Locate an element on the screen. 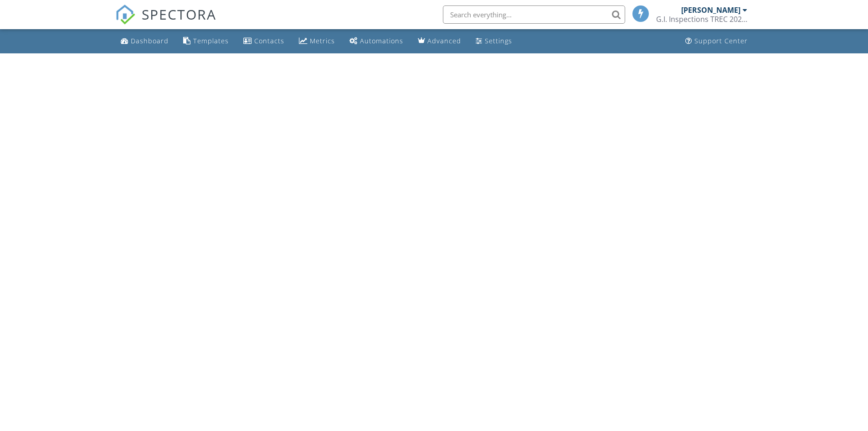 This screenshot has width=868, height=431. div: Metrics is located at coordinates (322, 41).